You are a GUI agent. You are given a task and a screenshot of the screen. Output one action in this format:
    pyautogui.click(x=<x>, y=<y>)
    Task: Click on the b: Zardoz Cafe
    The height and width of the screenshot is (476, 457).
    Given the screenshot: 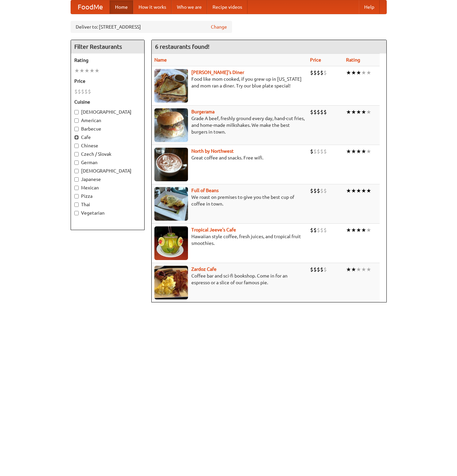 What is the action you would take?
    pyautogui.click(x=204, y=269)
    